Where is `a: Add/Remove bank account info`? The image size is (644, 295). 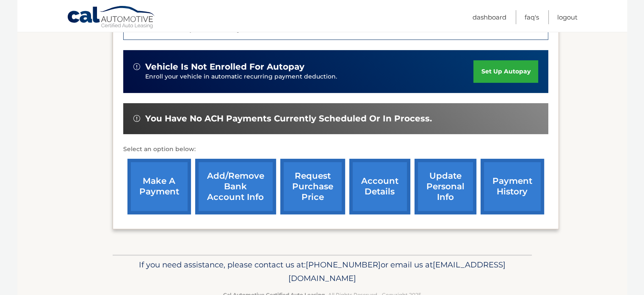
a: Add/Remove bank account info is located at coordinates (235, 186).